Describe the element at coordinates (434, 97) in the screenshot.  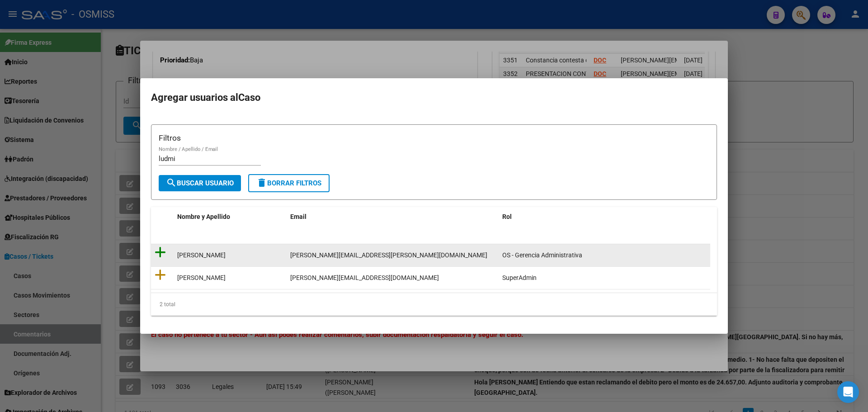
I see `h2: Agregar usuarios al` at that location.